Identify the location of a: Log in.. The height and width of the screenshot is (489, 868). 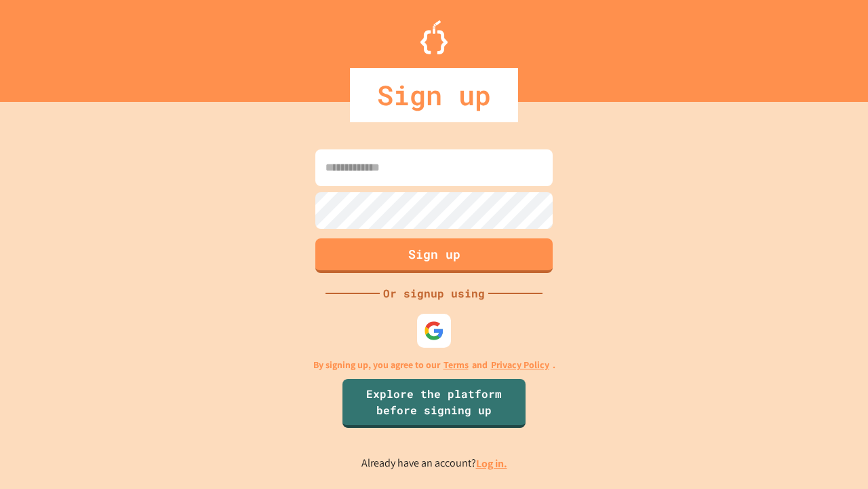
(491, 463).